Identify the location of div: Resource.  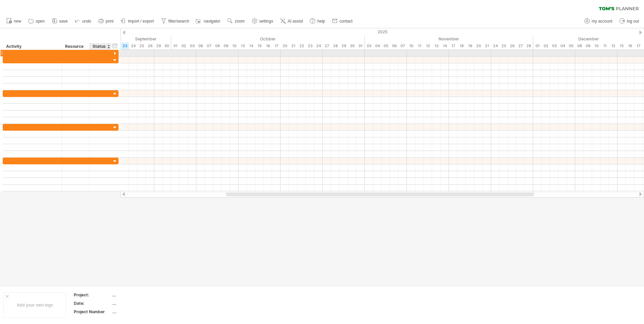
(75, 46).